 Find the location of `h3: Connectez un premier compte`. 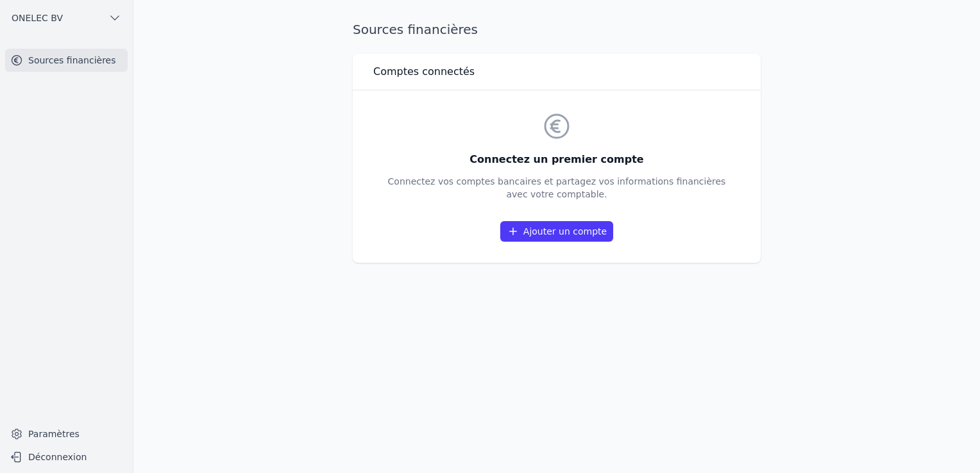

h3: Connectez un premier compte is located at coordinates (557, 160).